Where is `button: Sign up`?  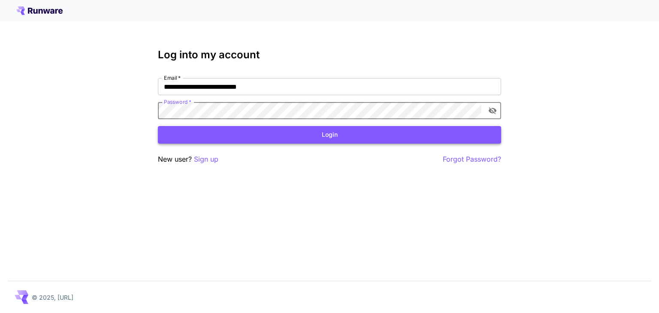 button: Sign up is located at coordinates (206, 159).